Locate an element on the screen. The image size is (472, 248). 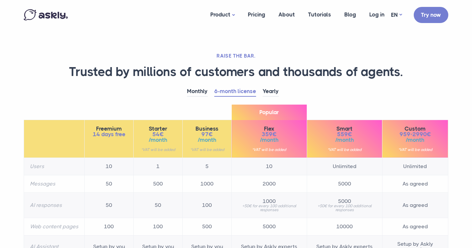
span: Custom is located at coordinates (415, 129).